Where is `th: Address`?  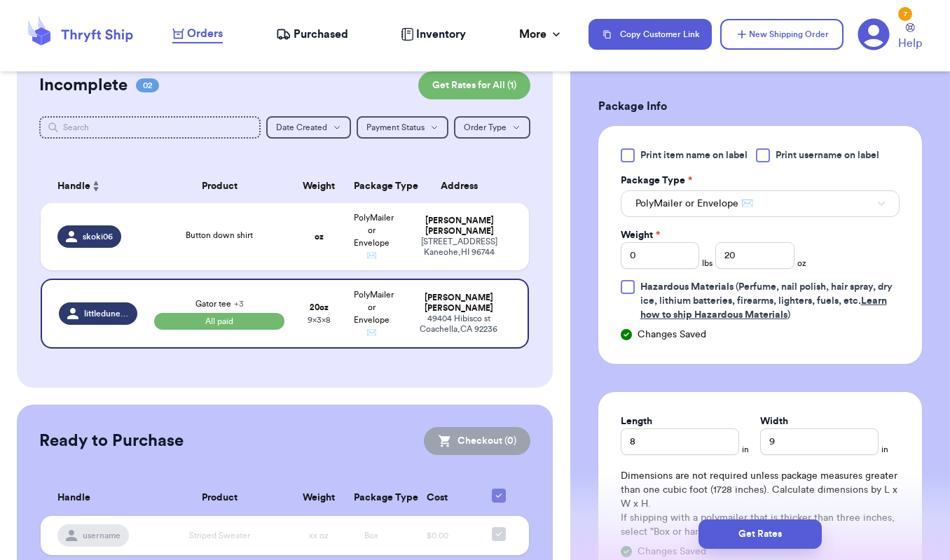
th: Address is located at coordinates (463, 186).